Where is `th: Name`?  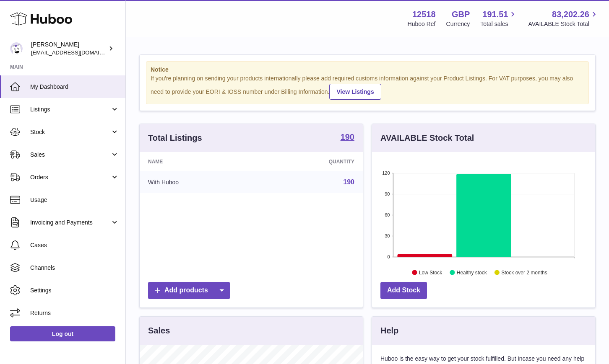
th: Name is located at coordinates (198, 162).